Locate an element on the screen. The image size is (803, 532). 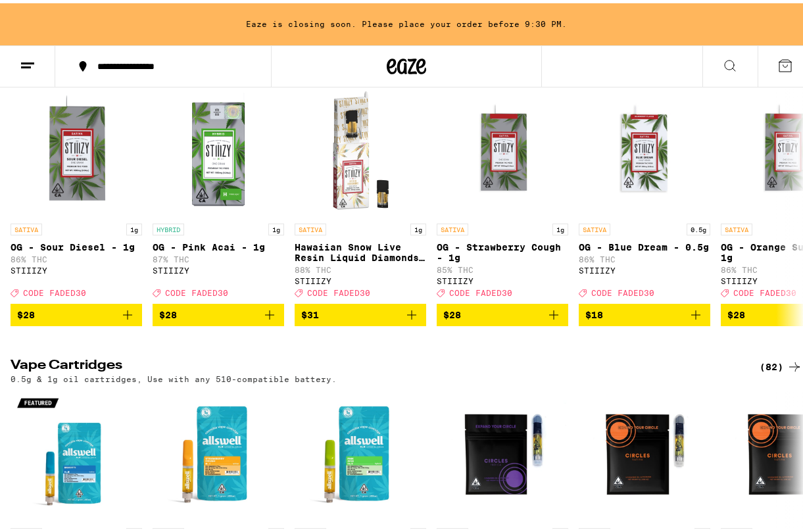
img: STIIIZY - OG - Pink Acai - 1g is located at coordinates (218, 148).